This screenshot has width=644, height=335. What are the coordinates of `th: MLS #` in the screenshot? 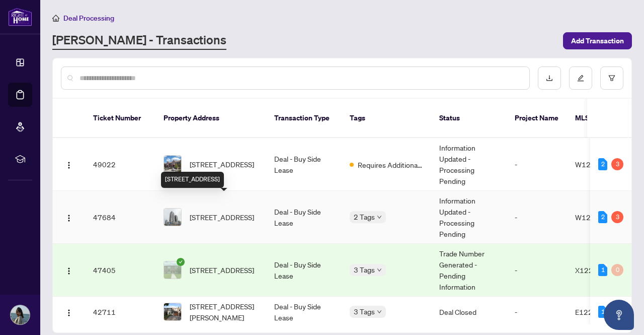 It's located at (597, 118).